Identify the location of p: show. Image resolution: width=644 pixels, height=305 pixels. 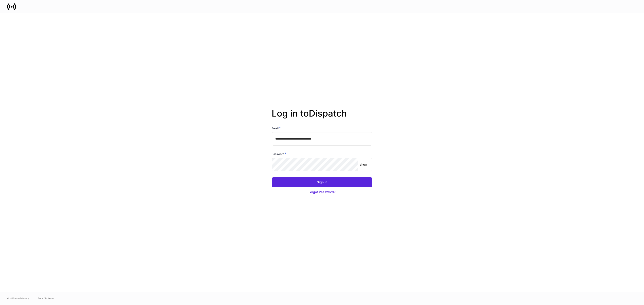
(364, 165).